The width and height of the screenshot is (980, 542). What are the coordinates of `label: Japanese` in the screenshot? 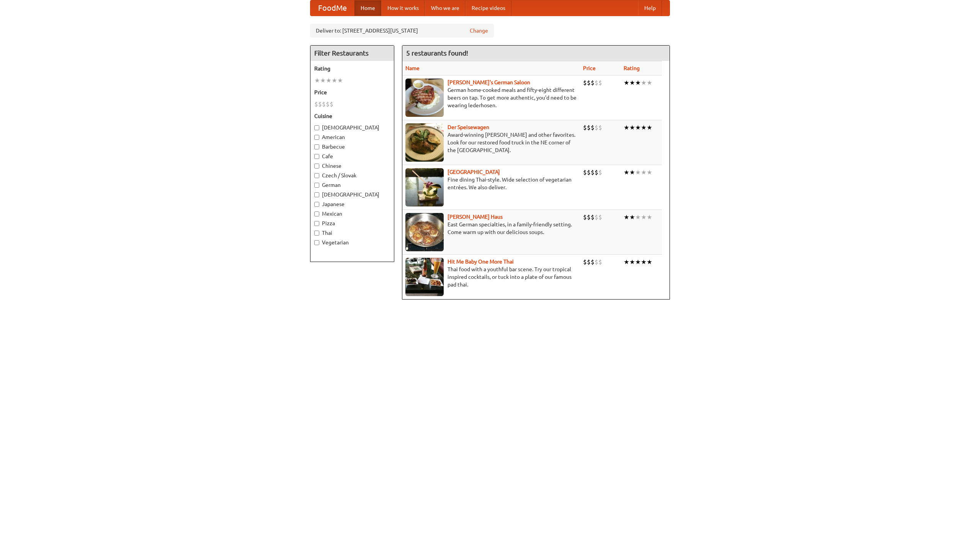 It's located at (353, 204).